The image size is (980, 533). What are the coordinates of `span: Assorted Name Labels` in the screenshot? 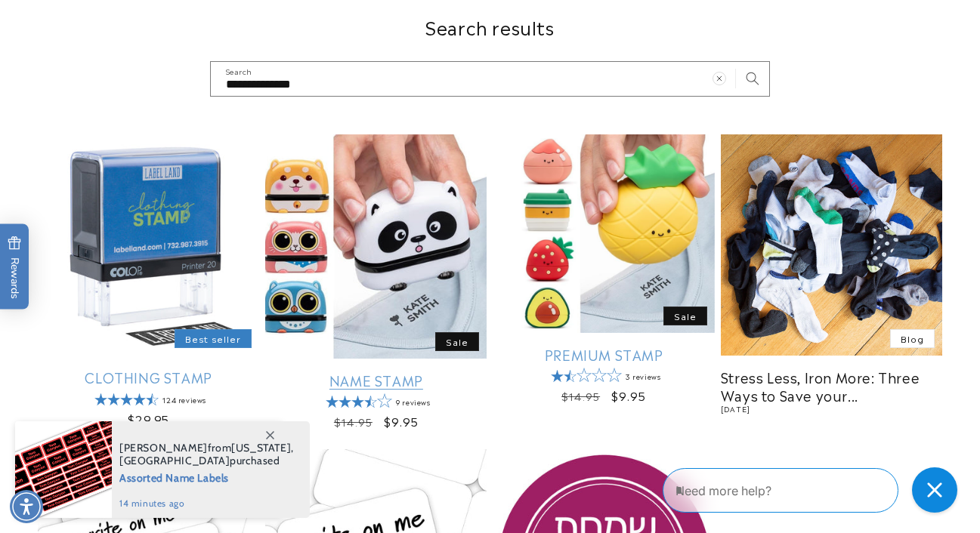 It's located at (206, 477).